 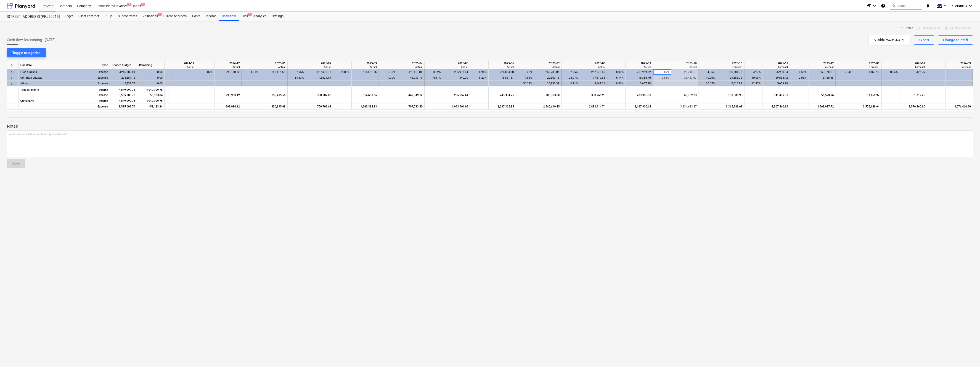 I want to click on div: 3,167,900.64, so click(x=639, y=107).